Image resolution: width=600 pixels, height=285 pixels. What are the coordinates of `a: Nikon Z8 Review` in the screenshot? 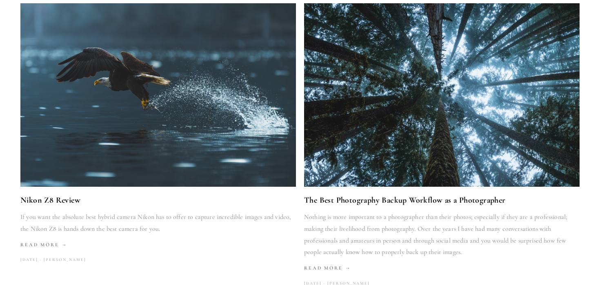 It's located at (158, 200).